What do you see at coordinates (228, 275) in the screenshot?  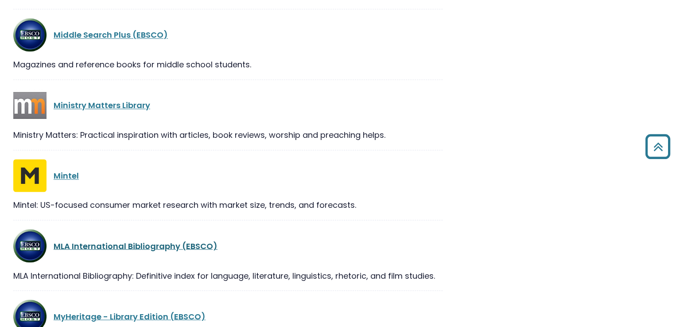 I see `div: MLA International Bibliography: Definitive index for language, literature, linguistics, rhetoric,...` at bounding box center [228, 275].